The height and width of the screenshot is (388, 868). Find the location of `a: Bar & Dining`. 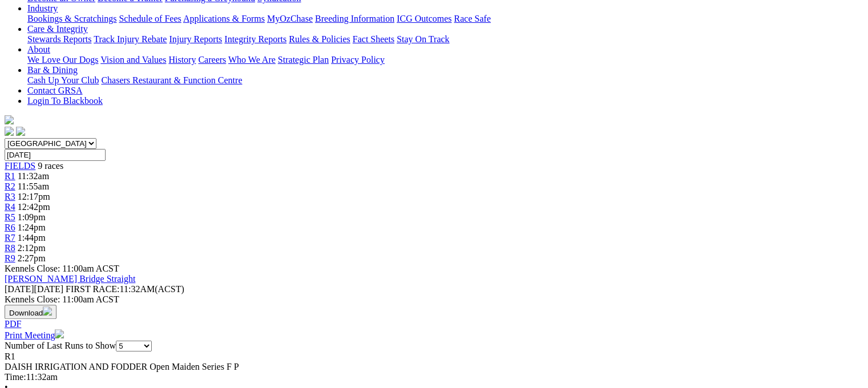

a: Bar & Dining is located at coordinates (53, 69).